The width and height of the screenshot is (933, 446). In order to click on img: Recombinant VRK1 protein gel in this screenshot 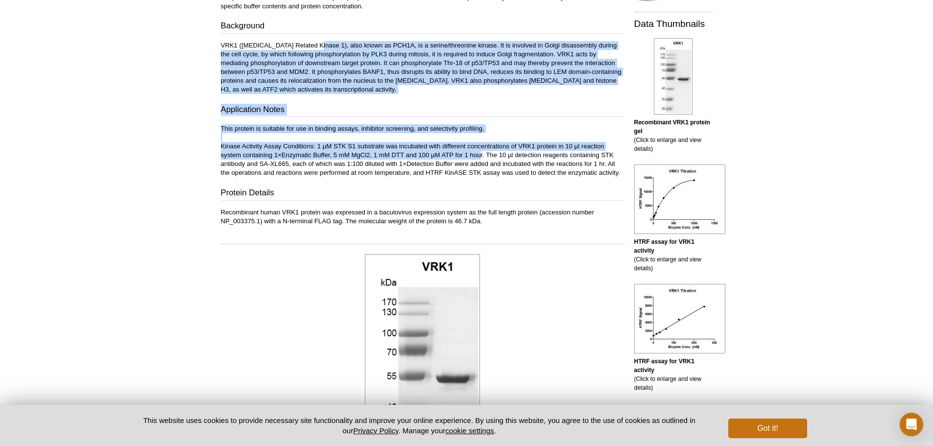, I will do `click(673, 76)`.